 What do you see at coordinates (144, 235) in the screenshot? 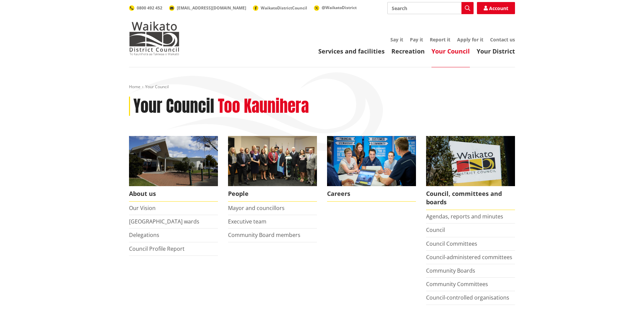
I see `a: Delegations` at bounding box center [144, 235].